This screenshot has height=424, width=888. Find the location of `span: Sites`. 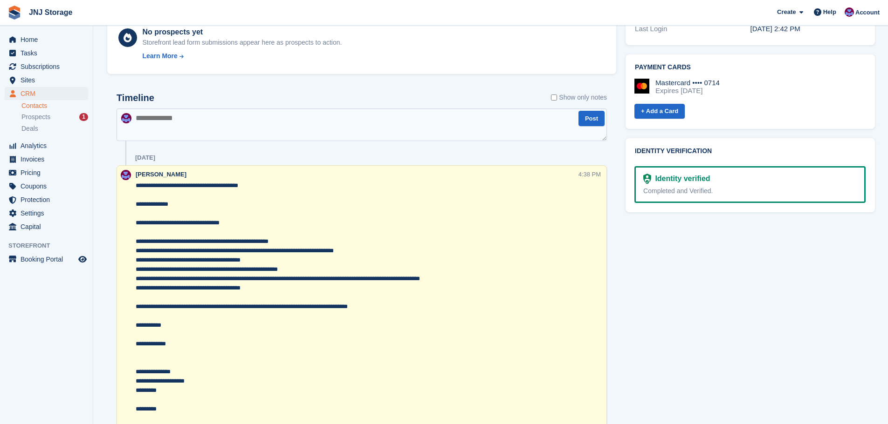

span: Sites is located at coordinates (48, 80).